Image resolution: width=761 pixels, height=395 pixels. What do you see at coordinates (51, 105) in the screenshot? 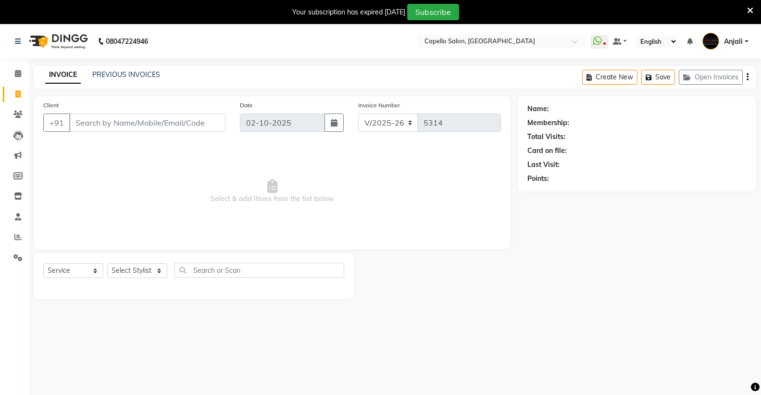
I see `label: Client` at bounding box center [51, 105].